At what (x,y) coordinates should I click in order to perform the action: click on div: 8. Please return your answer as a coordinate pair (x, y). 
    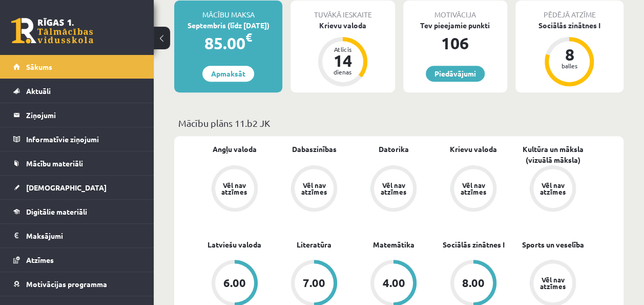
    Looking at the image, I should click on (569, 55).